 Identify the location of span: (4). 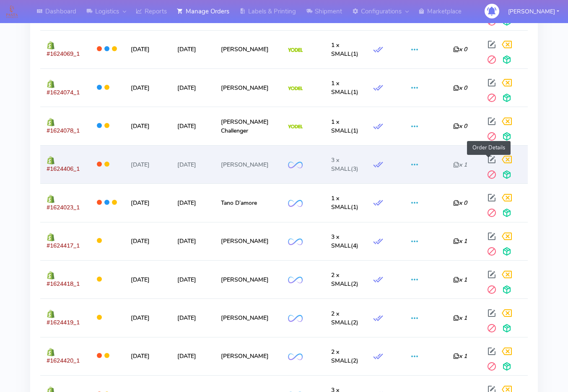
(344, 241).